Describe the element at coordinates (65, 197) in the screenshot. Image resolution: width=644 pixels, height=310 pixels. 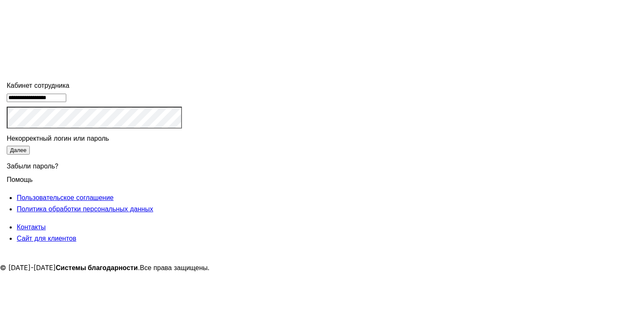
I see `a: Пользовательское соглашение` at that location.